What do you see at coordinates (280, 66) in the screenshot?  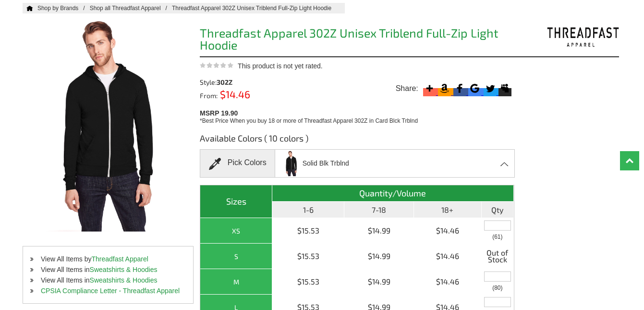 I see `span: This product is not yet rated.` at bounding box center [280, 66].